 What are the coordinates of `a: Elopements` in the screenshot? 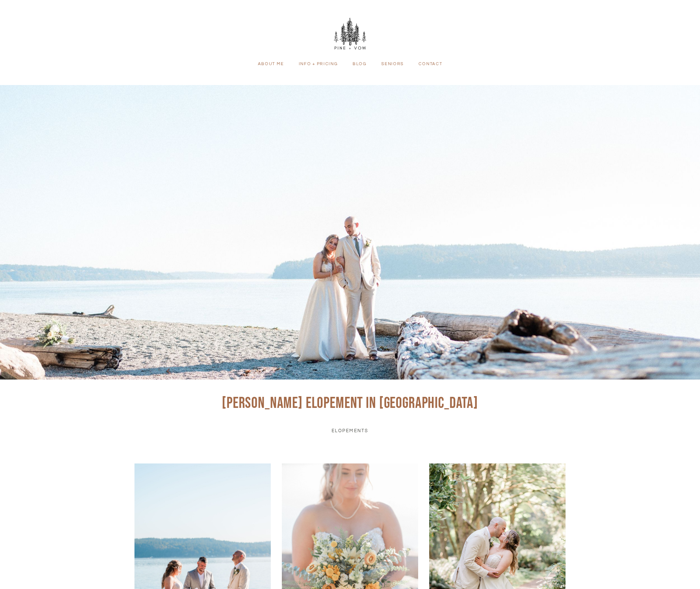 It's located at (350, 431).